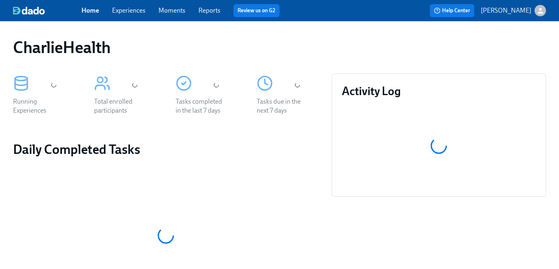  Describe the element at coordinates (202, 106) in the screenshot. I see `div: Tasks completed in the last 7 days` at that location.